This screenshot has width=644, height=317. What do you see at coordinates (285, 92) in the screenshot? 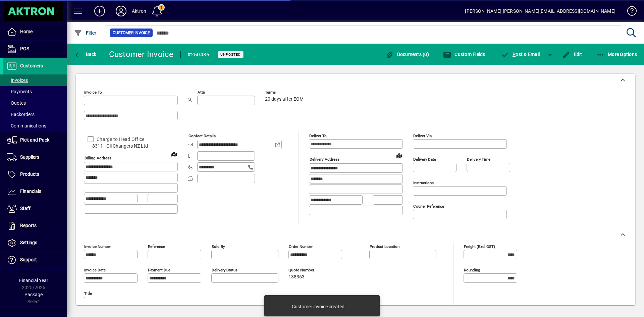
I see `span: Terms` at bounding box center [285, 92].